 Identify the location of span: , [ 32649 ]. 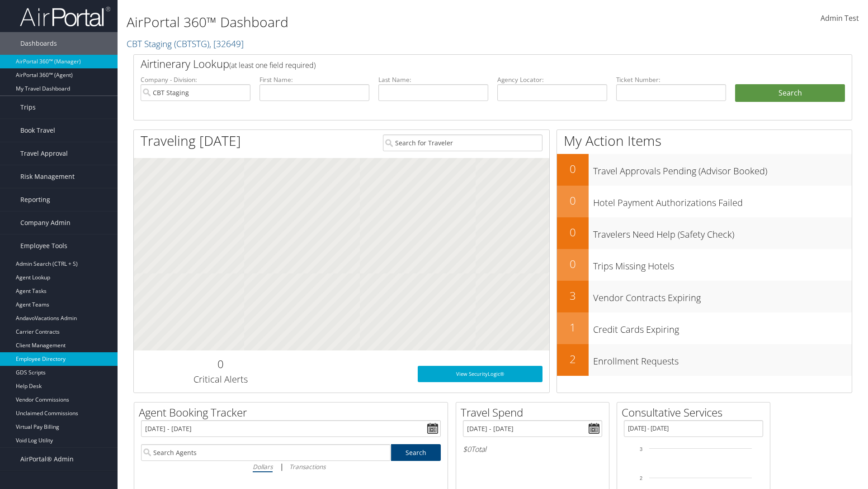
(227, 43).